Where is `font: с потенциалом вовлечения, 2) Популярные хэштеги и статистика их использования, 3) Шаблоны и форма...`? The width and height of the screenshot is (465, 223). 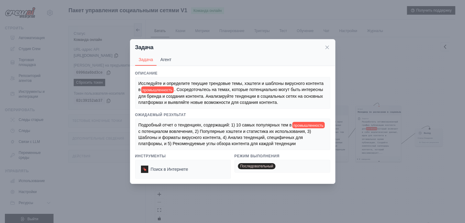 font: с потенциалом вовлечения, 2) Популярные хэштеги и статистика их использования, 3) Шаблоны и форма... is located at coordinates (225, 138).